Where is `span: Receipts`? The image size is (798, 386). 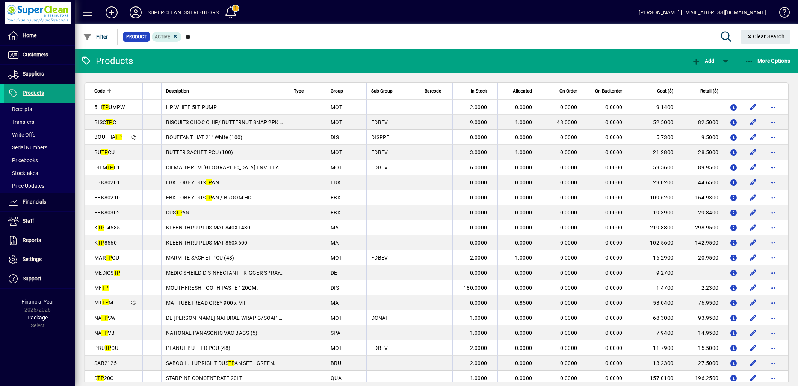 span: Receipts is located at coordinates (20, 109).